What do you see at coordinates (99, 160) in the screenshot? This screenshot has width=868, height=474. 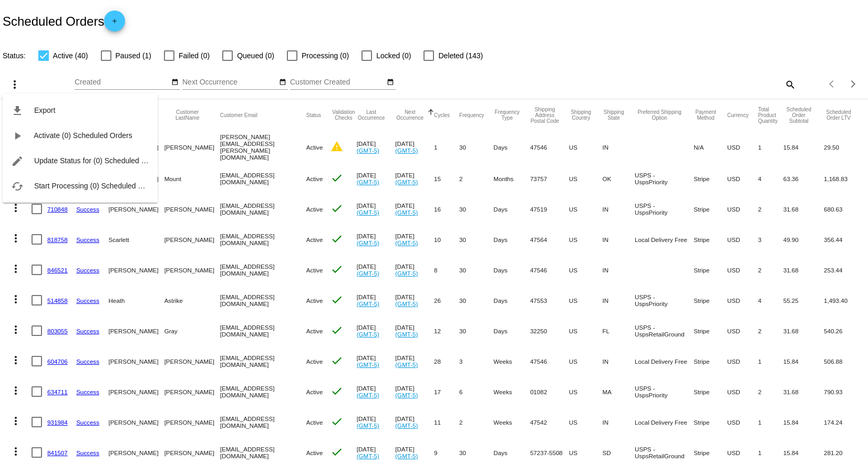 I see `span: Update Status for (0) Scheduled Orders` at bounding box center [99, 160].